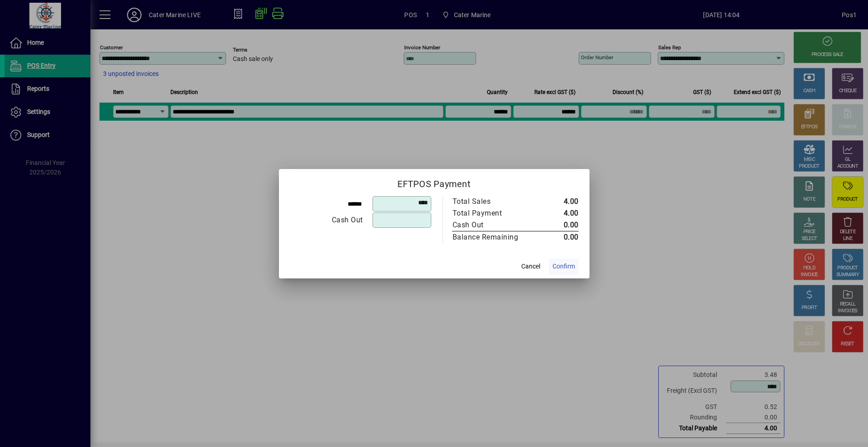 Image resolution: width=868 pixels, height=447 pixels. I want to click on td: Total Payment, so click(495, 213).